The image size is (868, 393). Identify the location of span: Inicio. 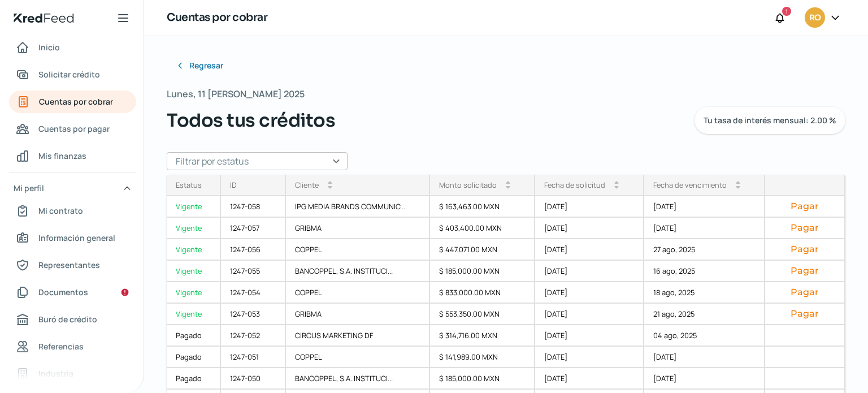
(49, 47).